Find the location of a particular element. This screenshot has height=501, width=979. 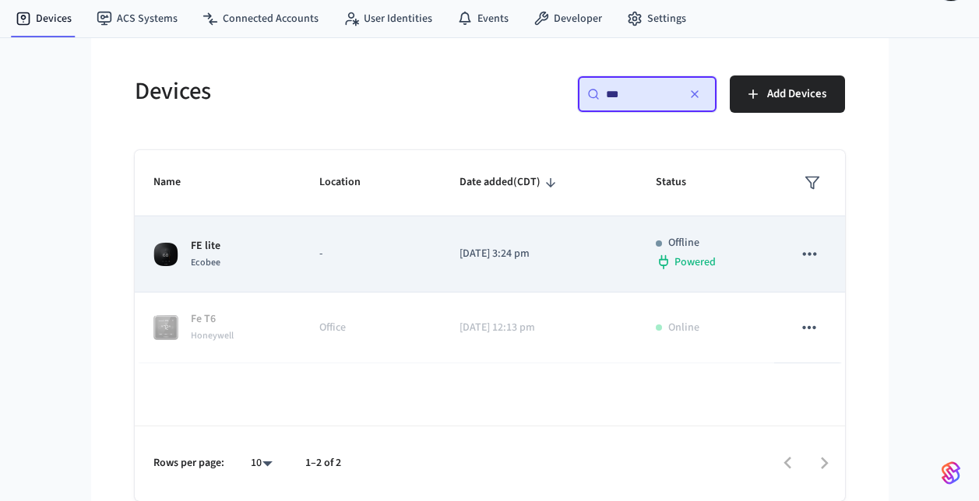

a: Devices is located at coordinates (44, 19).